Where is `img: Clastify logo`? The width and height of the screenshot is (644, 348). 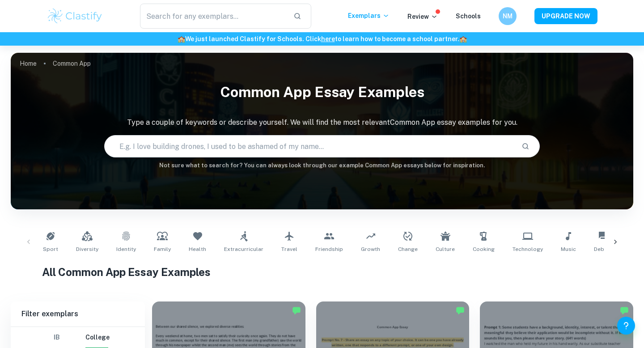
img: Clastify logo is located at coordinates (75, 16).